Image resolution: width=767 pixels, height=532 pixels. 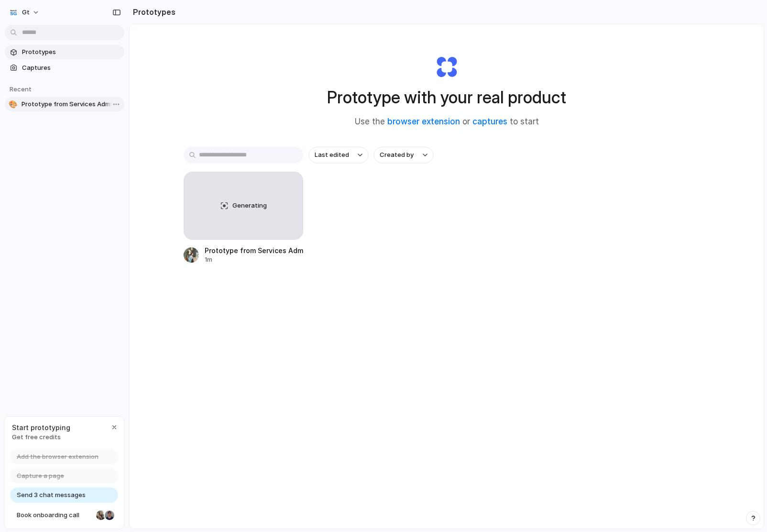 I want to click on a: Prototypes, so click(x=64, y=52).